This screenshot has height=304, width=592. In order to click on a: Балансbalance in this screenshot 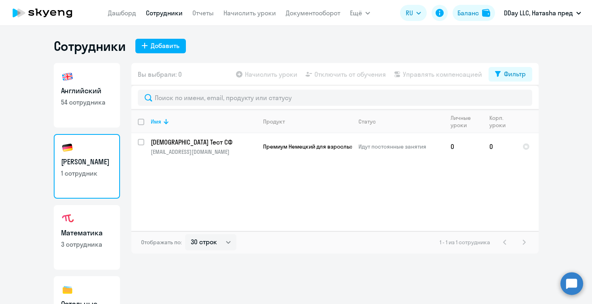, I will do `click(473, 13)`.